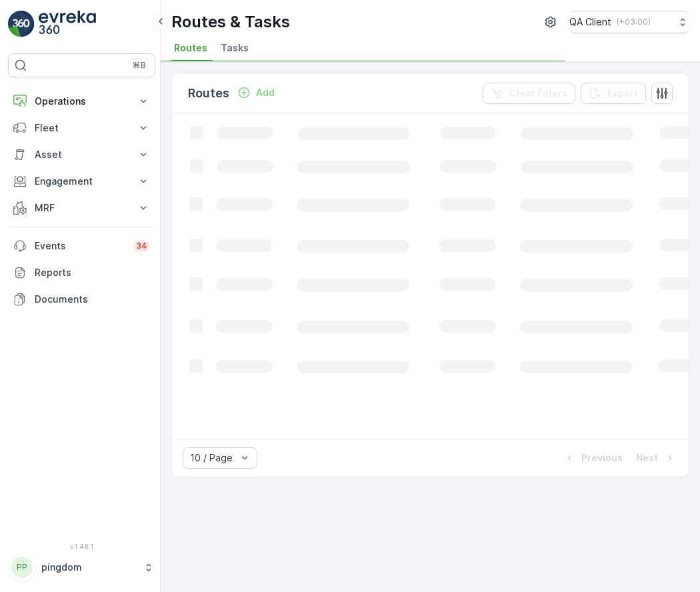 The width and height of the screenshot is (700, 592). Describe the element at coordinates (140, 66) in the screenshot. I see `p: ⌘B` at that location.